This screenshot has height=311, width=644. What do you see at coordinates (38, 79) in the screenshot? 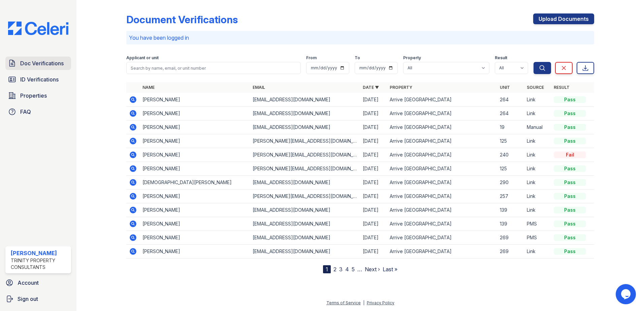
I see `a: ID Verifications` at bounding box center [38, 79].